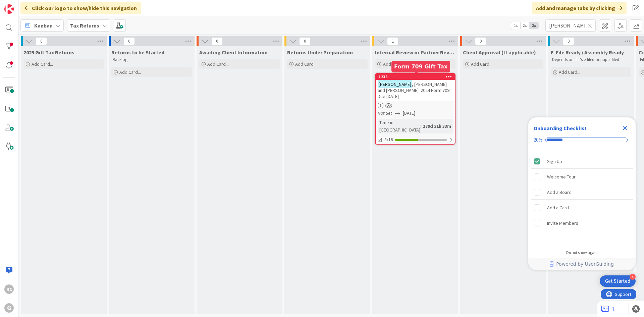 This screenshot has width=644, height=317. What do you see at coordinates (233, 52) in the screenshot?
I see `span: Awaiting Client Information` at bounding box center [233, 52].